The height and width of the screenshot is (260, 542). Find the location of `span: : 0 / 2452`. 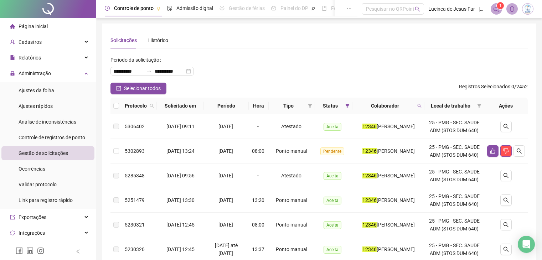

span: : 0 / 2452 is located at coordinates (493, 88).